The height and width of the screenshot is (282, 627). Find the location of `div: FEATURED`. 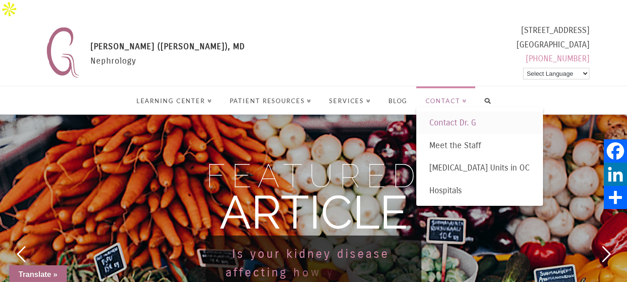

div: FEATURED is located at coordinates (314, 176).